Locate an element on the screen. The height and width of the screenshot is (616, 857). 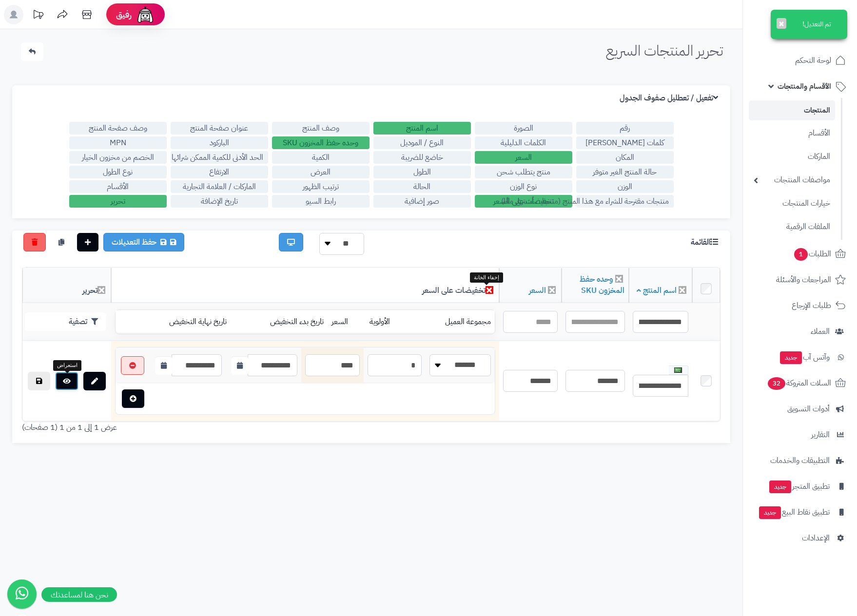
a: تطبيق نقاط البيعجديد is located at coordinates (801, 512).